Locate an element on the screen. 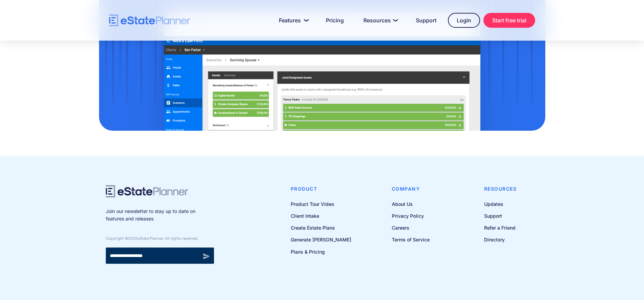 Image resolution: width=644 pixels, height=300 pixels. a: Plans & Pricing is located at coordinates (321, 251).